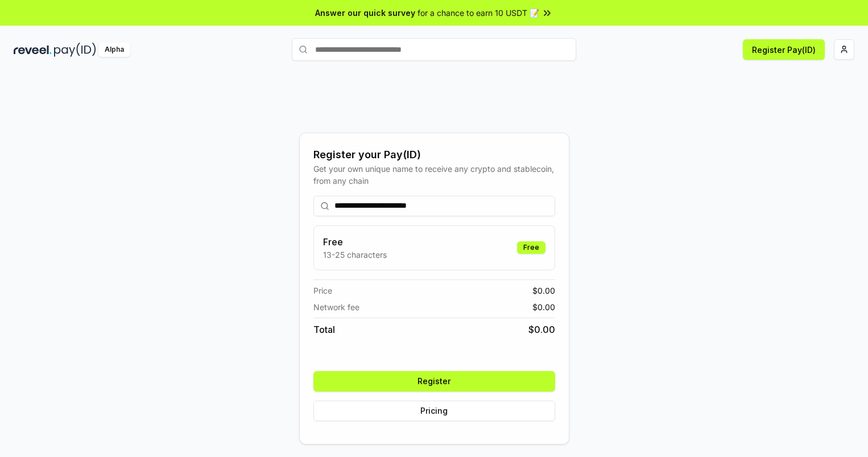 This screenshot has height=457, width=868. I want to click on button: Register Pay(ID), so click(784, 50).